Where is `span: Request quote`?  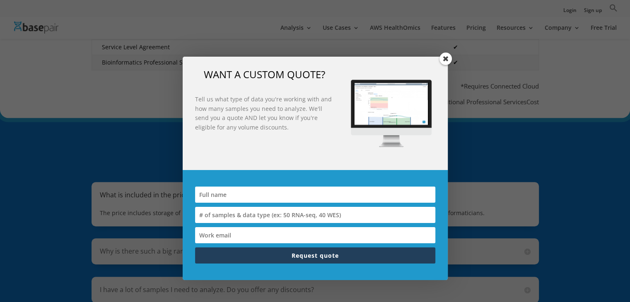 span: Request quote is located at coordinates (315, 256).